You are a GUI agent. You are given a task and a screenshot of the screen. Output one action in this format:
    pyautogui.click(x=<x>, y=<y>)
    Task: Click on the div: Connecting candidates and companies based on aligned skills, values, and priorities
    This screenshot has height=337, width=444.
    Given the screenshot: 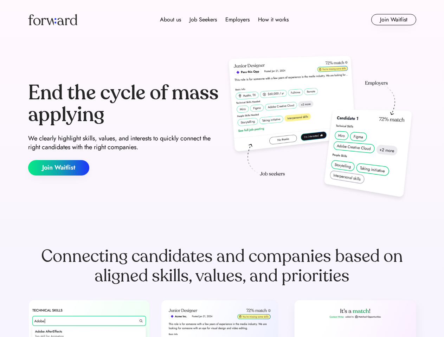 What is the action you would take?
    pyautogui.click(x=222, y=266)
    